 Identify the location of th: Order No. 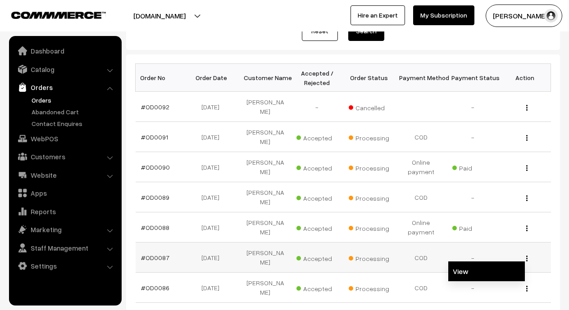
(161, 78).